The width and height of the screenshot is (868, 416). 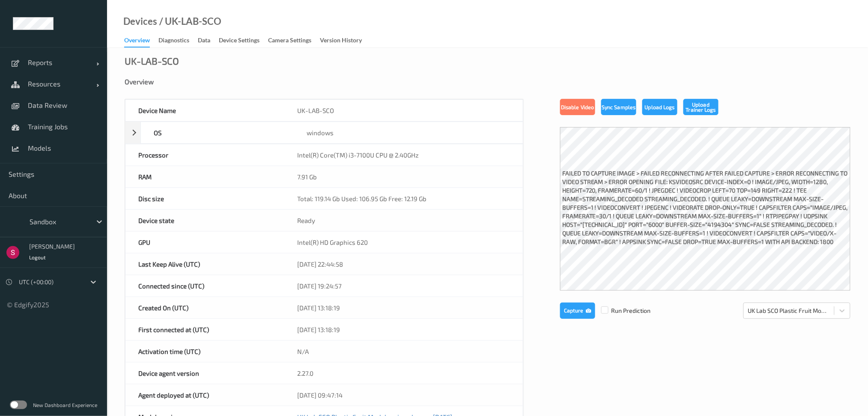 What do you see at coordinates (204, 155) in the screenshot?
I see `div: Processor` at bounding box center [204, 155].